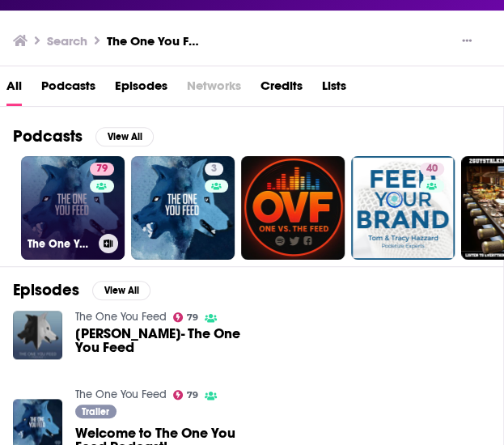 The image size is (504, 445). What do you see at coordinates (213, 169) in the screenshot?
I see `span: 3` at bounding box center [213, 169].